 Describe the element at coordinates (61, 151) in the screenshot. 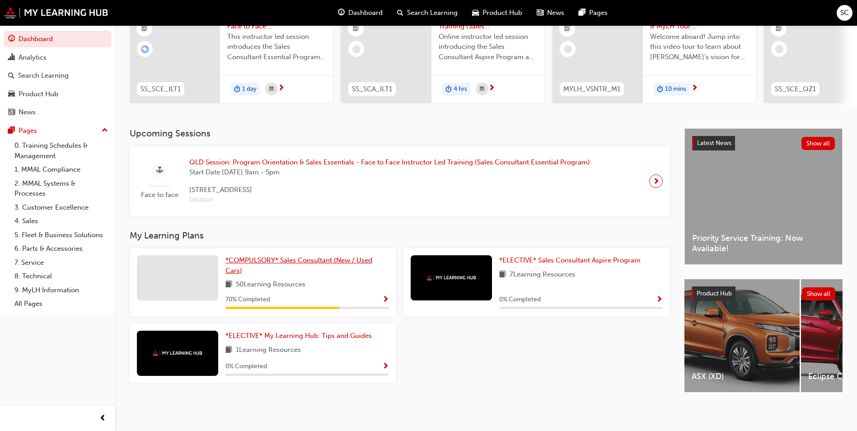

I see `a: 0. Training Schedules & Management` at that location.